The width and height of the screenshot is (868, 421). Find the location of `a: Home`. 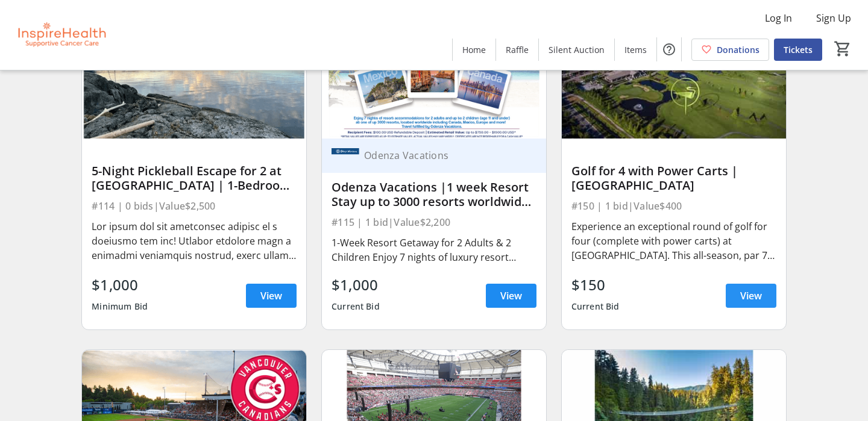

a: Home is located at coordinates (473, 49).